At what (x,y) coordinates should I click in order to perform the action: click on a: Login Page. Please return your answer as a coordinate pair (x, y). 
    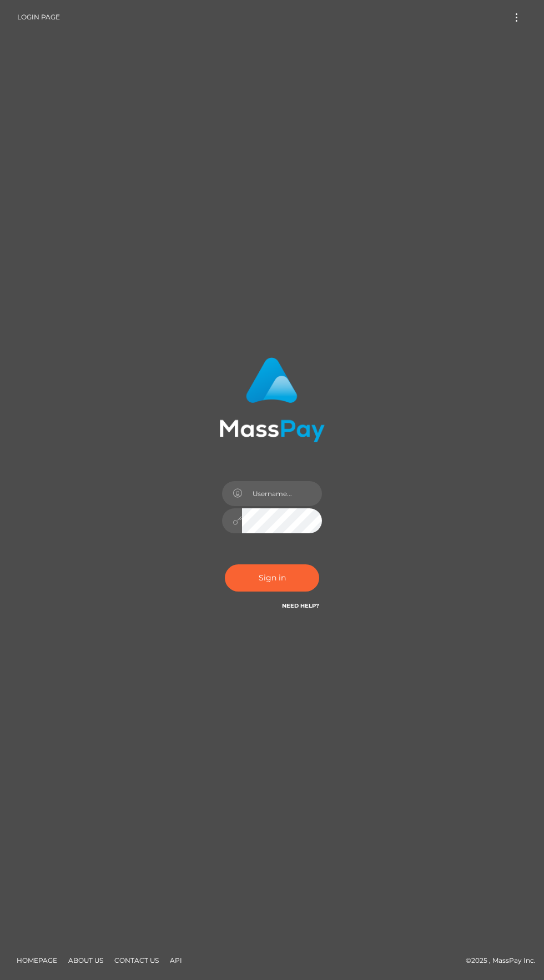
    Looking at the image, I should click on (39, 17).